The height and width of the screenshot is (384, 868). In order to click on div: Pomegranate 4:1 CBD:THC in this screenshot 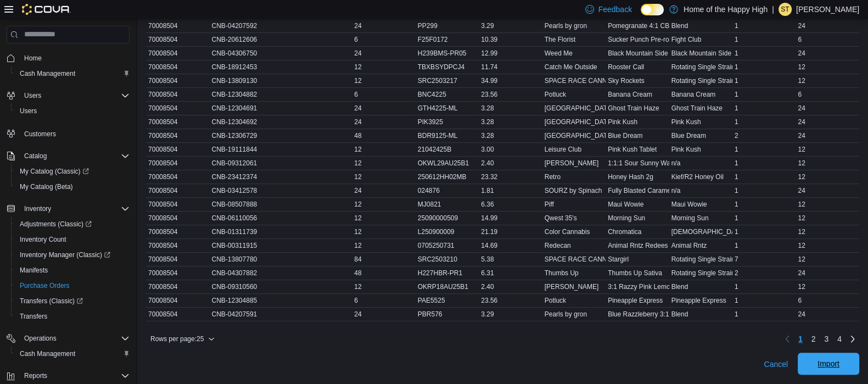, I will do `click(637, 26)`.